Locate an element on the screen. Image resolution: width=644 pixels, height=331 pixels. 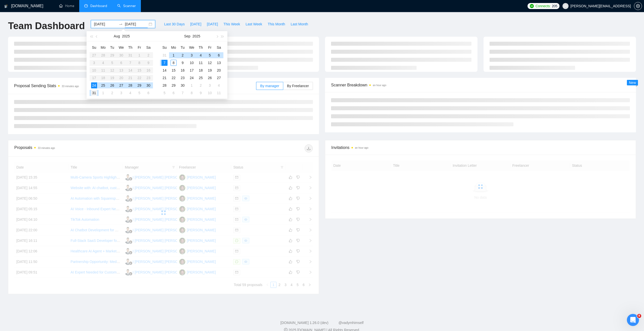
div: 23 is located at coordinates (183, 78).